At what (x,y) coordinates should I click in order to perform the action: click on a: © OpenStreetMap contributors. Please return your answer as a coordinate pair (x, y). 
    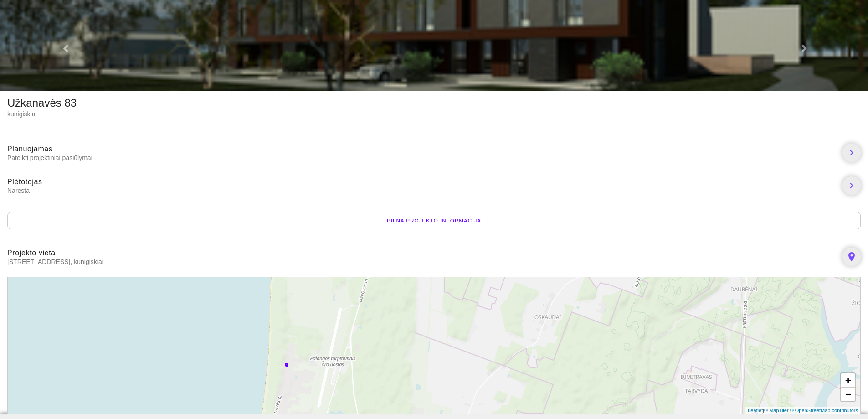
    Looking at the image, I should click on (824, 410).